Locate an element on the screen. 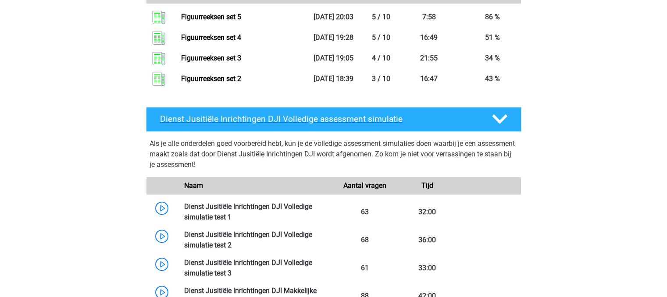 Image resolution: width=667 pixels, height=297 pixels. div: Tijd is located at coordinates (427, 186).